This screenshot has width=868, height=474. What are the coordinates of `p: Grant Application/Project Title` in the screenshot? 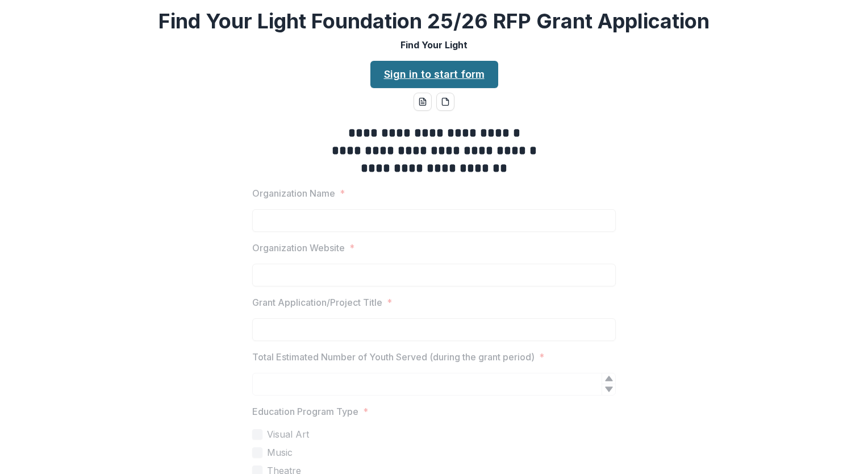 It's located at (317, 302).